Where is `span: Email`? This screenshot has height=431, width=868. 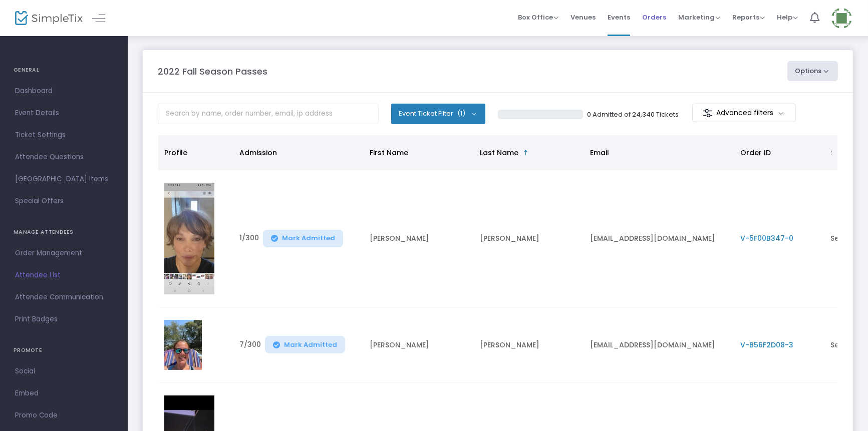
span: Email is located at coordinates (599, 153).